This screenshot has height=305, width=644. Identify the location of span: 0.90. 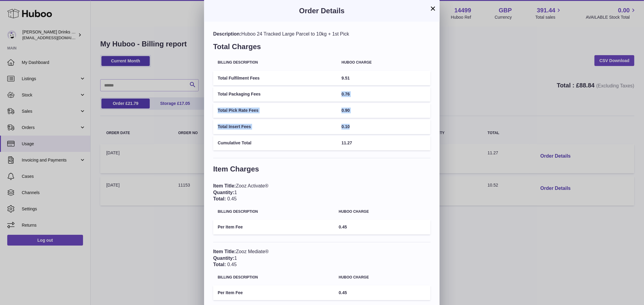
(346, 110).